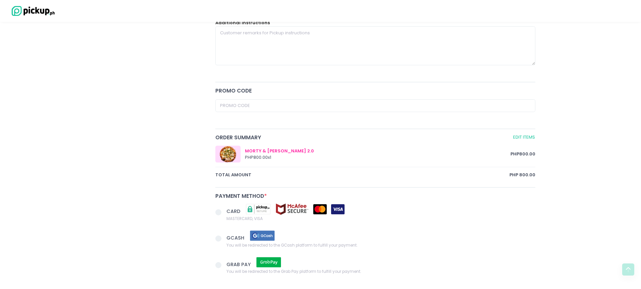  What do you see at coordinates (376, 106) in the screenshot?
I see `input: Promo Code` at bounding box center [376, 106].